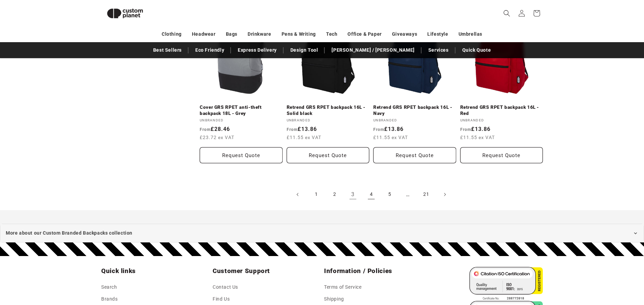  Describe the element at coordinates (331, 34) in the screenshot. I see `a: Tech` at that location.